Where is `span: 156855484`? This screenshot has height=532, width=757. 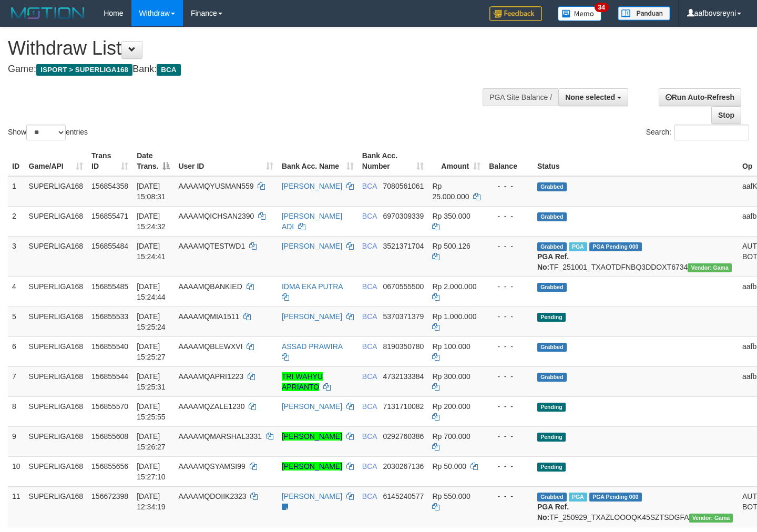
span: 156855484 is located at coordinates (110, 246).